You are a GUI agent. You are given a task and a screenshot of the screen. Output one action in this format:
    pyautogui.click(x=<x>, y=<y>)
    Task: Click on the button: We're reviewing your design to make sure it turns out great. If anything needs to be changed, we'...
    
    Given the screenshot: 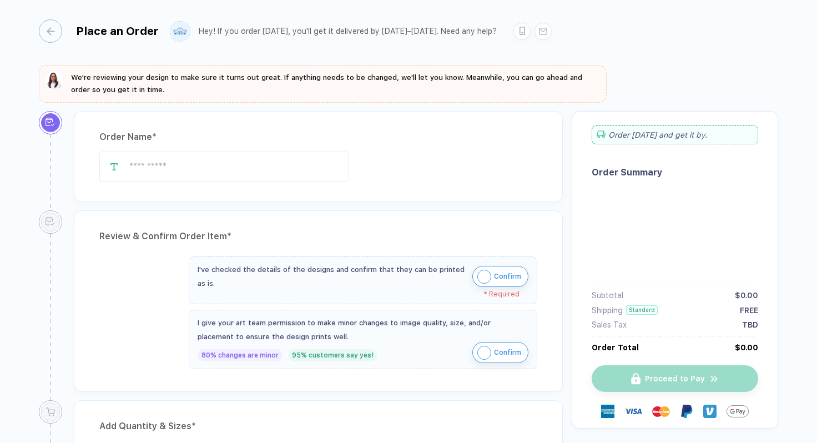 What is the action you would take?
    pyautogui.click(x=323, y=84)
    